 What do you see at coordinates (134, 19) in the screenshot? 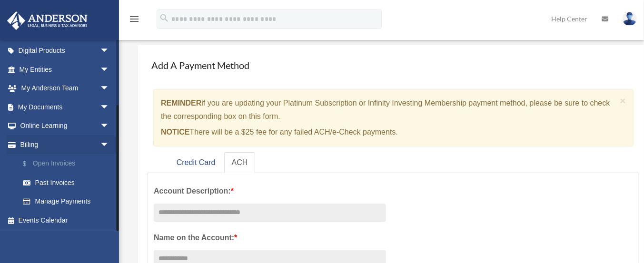
I see `i: menu` at bounding box center [134, 19].